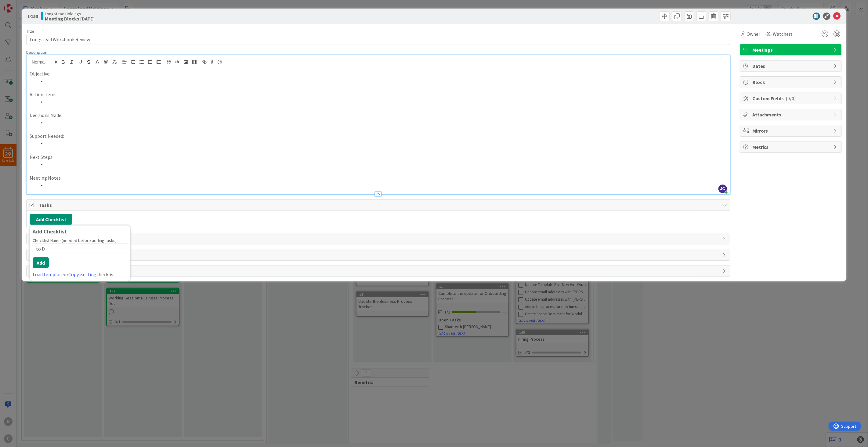 This screenshot has height=447, width=868. I want to click on button: Add Checklist, so click(51, 219).